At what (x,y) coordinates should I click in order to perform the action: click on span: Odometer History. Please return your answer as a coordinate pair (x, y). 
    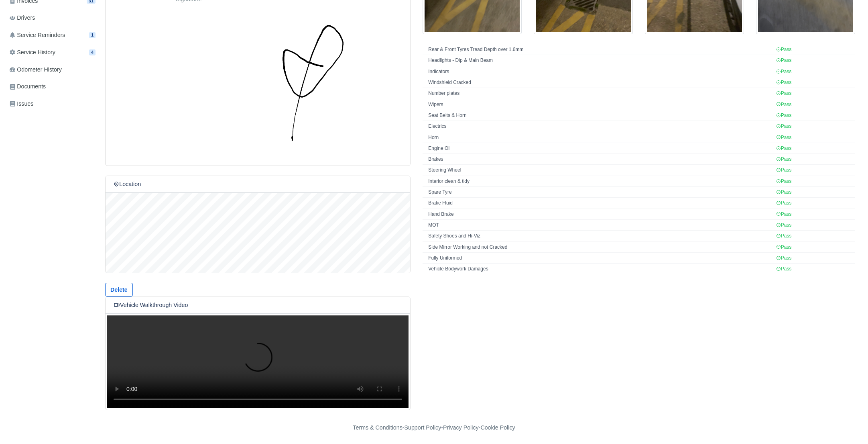
    Looking at the image, I should click on (36, 69).